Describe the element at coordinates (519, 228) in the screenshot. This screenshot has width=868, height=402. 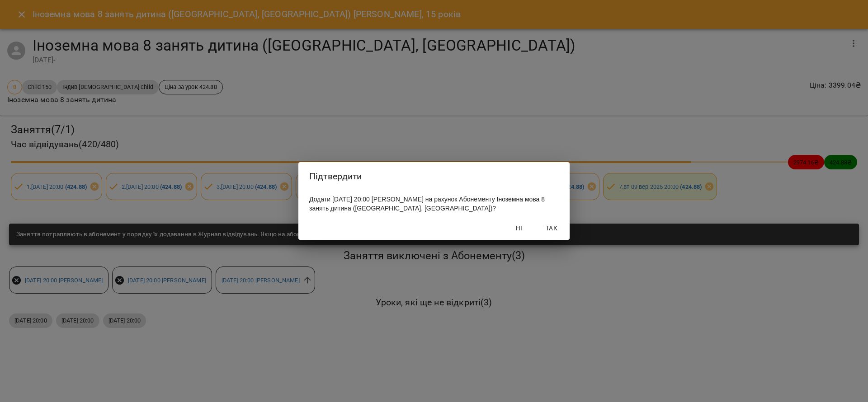
I see `span: Ні` at that location.